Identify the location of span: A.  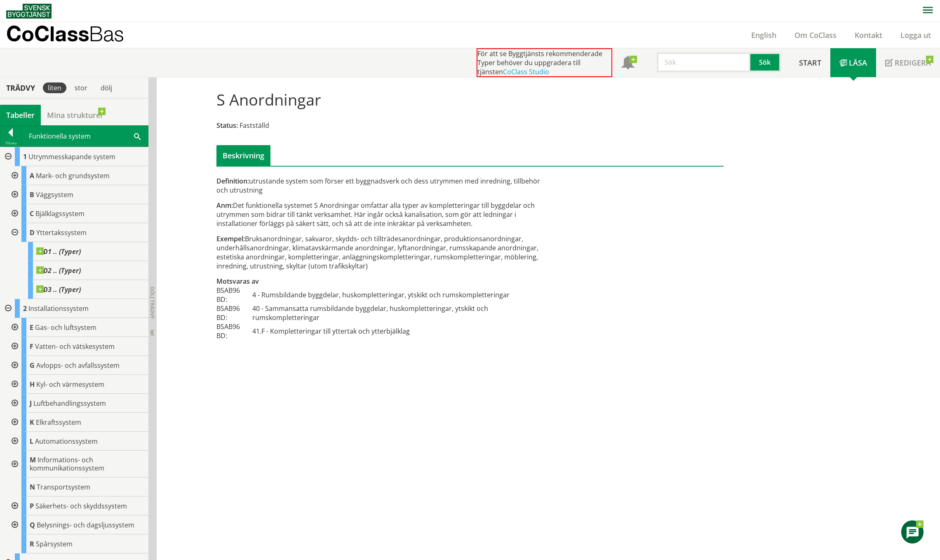
(32, 176).